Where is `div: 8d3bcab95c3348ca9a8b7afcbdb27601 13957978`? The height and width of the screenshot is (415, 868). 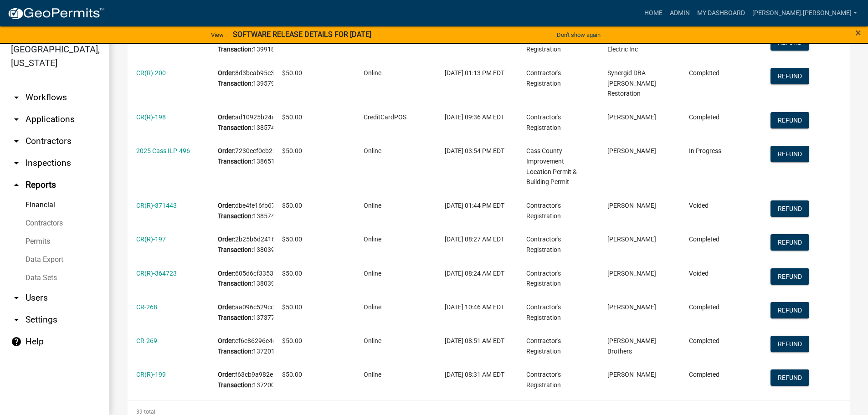 div: 8d3bcab95c3348ca9a8b7afcbdb27601 13957978 is located at coordinates (241, 78).